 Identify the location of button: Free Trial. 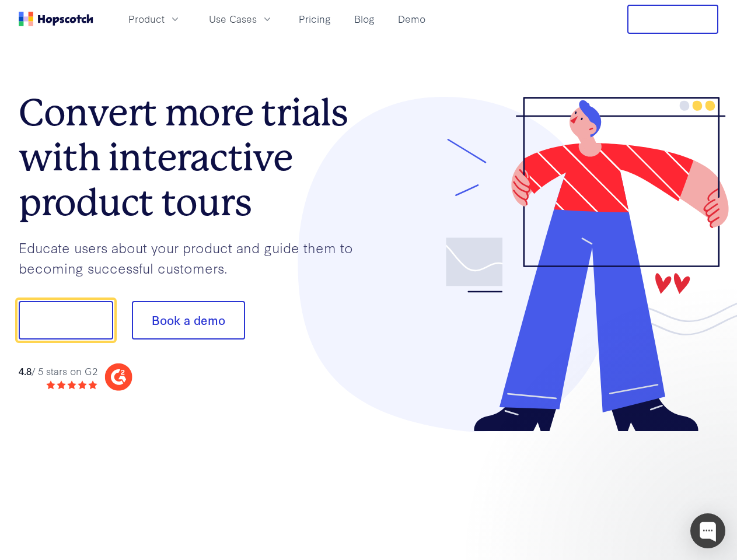
(672, 19).